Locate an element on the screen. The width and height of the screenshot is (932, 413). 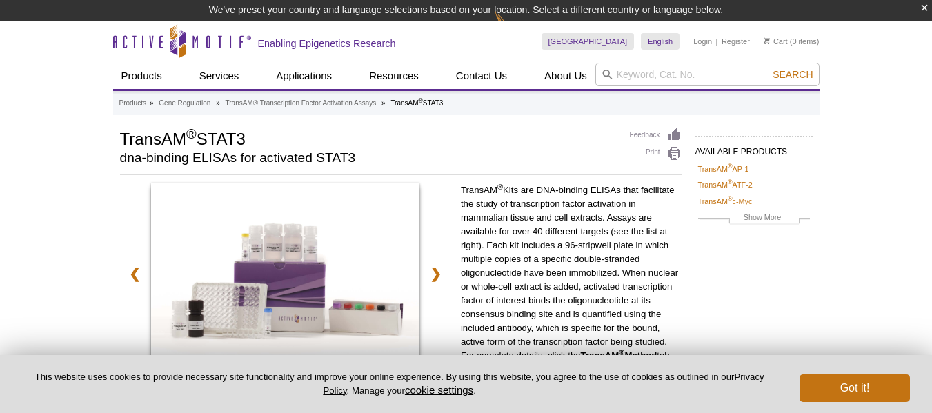
a: Resources is located at coordinates (394, 76).